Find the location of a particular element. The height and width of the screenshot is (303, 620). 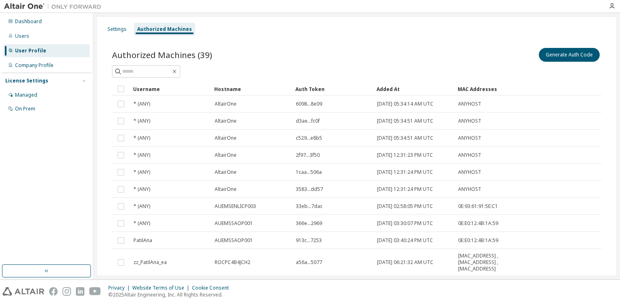

div: Managed is located at coordinates (26, 95).